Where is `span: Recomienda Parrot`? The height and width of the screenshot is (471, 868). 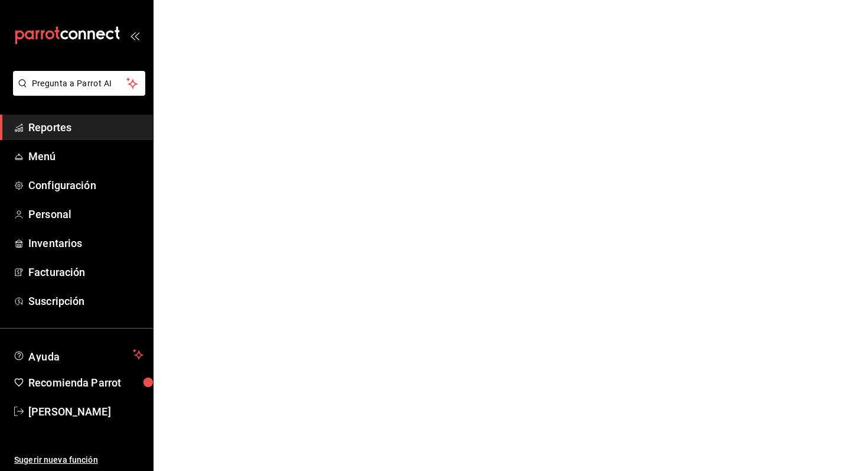
span: Recomienda Parrot is located at coordinates (85, 382).